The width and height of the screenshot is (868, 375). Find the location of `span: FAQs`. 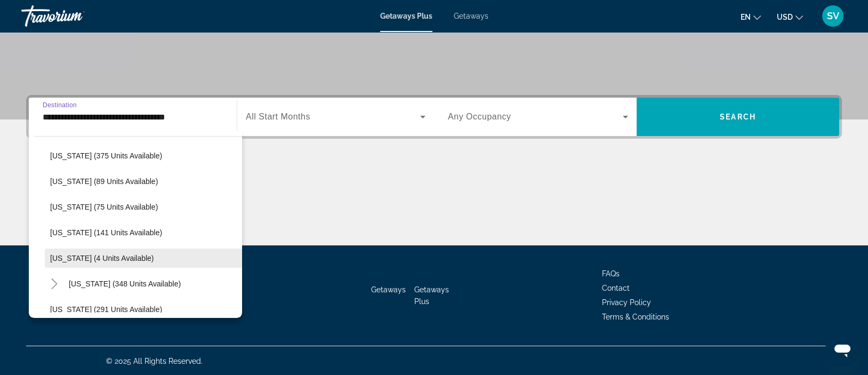

span: FAQs is located at coordinates (611, 274).